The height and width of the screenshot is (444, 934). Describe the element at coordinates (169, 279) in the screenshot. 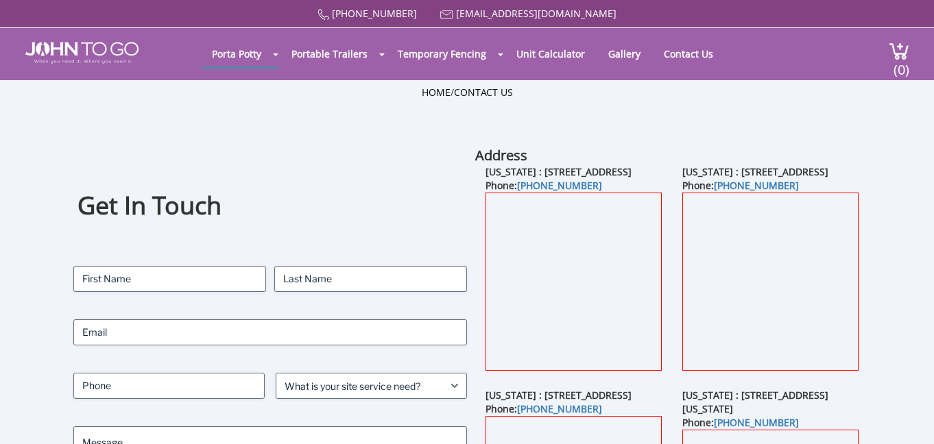

I see `input: First Name` at that location.